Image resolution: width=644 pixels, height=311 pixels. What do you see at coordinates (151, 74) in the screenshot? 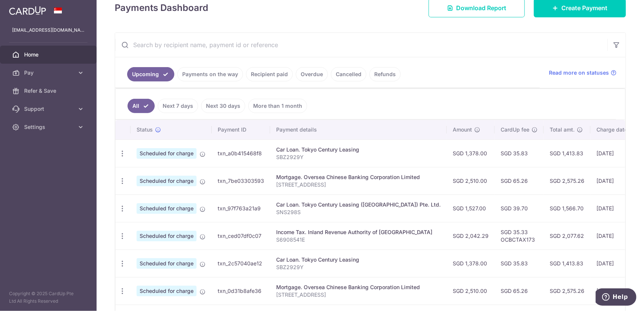
I see `a: Upcoming` at bounding box center [151, 74].